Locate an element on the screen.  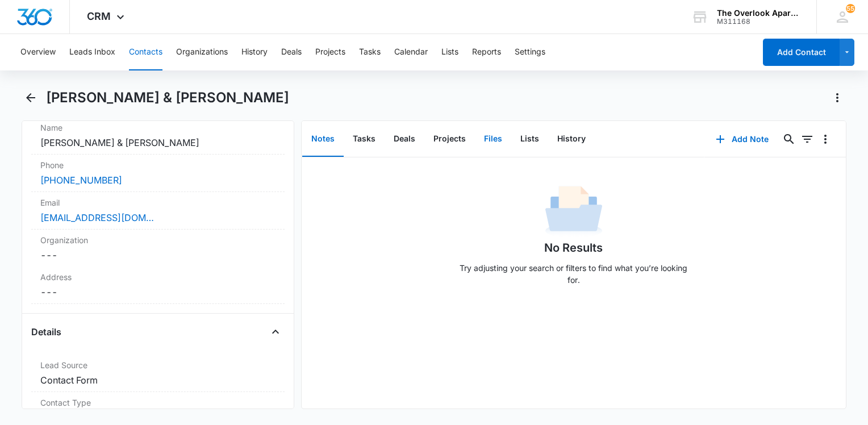
label: Phone is located at coordinates (158, 164).